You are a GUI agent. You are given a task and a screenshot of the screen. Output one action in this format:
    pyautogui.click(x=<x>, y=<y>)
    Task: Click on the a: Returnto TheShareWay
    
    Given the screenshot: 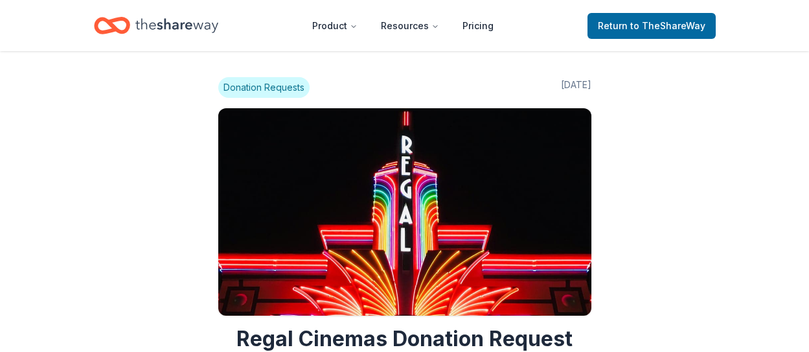 What is the action you would take?
    pyautogui.click(x=652, y=26)
    